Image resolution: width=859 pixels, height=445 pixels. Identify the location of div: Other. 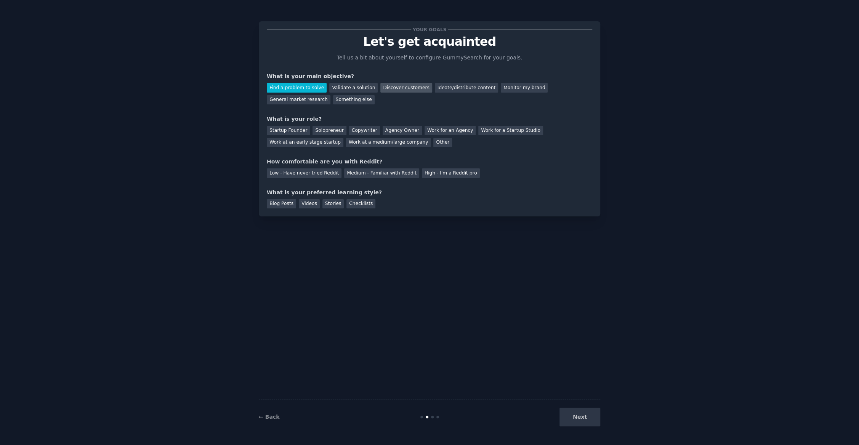
(443, 143).